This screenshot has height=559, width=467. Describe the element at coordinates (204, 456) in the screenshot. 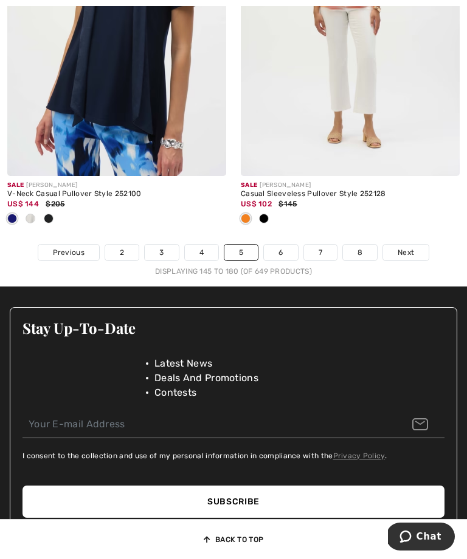

I see `label: I consent to the collection and use of my personal information in compliance with the .` at that location.